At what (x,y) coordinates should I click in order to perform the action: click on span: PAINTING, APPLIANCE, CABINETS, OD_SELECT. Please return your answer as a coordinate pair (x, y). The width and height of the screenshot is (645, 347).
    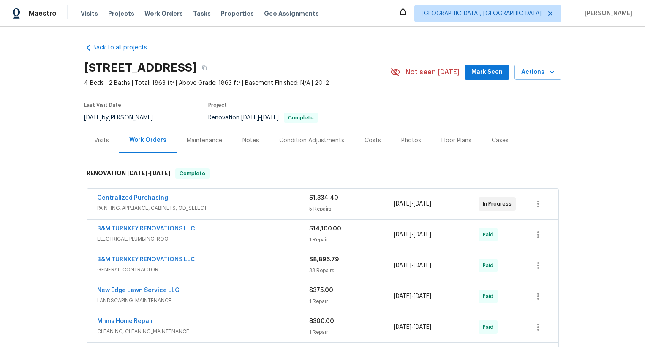
    Looking at the image, I should click on (203, 208).